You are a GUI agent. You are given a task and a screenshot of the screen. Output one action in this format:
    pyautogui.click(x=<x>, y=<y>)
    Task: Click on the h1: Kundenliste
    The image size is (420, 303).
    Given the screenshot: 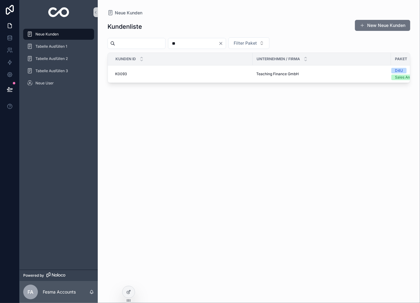 What is the action you would take?
    pyautogui.click(x=125, y=27)
    